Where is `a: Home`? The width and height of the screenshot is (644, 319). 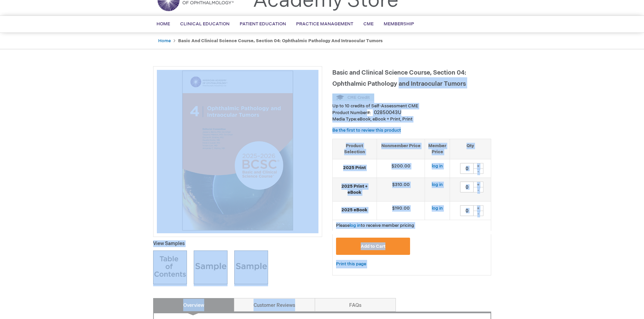 a: Home is located at coordinates (164, 41).